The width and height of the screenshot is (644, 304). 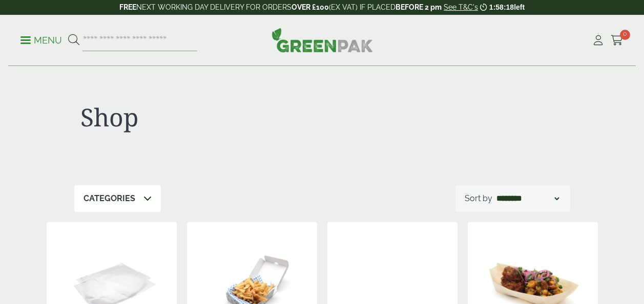 I want to click on select: Shop order, so click(x=528, y=199).